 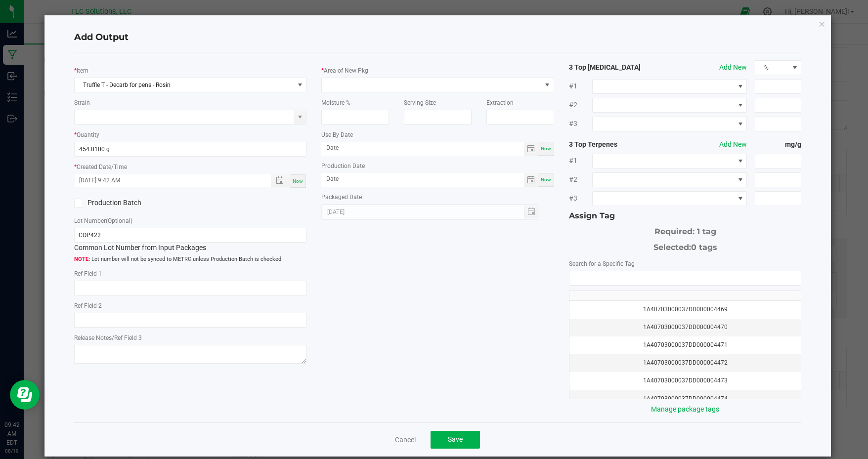 What do you see at coordinates (685, 310) in the screenshot?
I see `div: 1A40703000037DD000004469` at bounding box center [685, 310].